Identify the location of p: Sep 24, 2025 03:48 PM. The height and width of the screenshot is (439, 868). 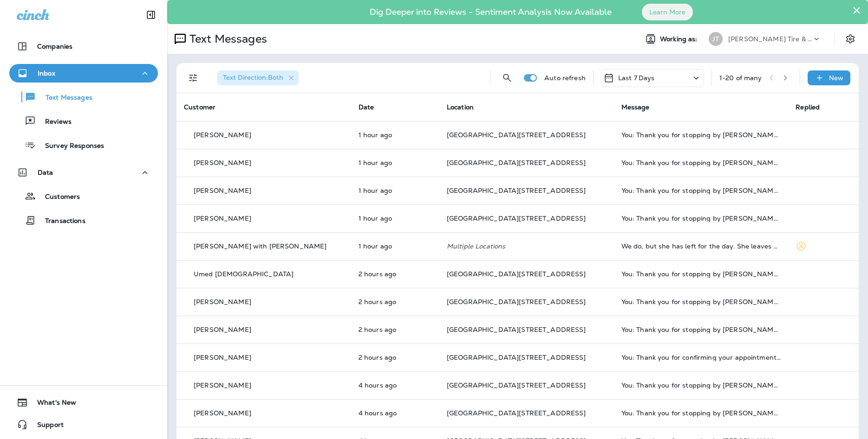
(395, 358).